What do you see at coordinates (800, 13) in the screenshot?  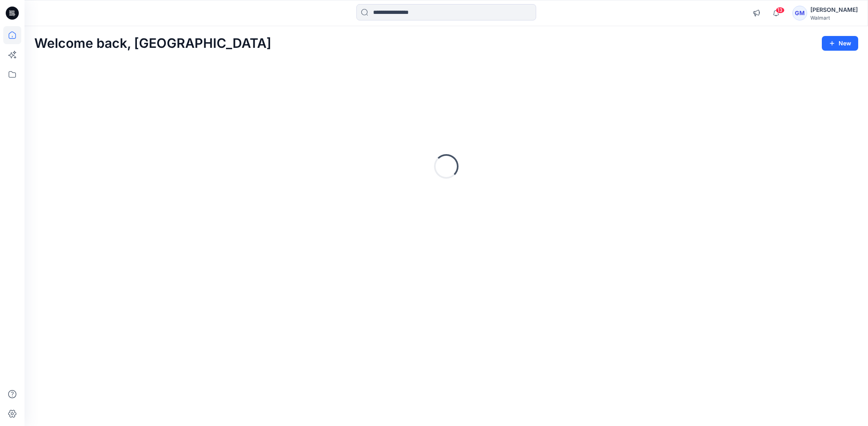 I see `div: GM` at bounding box center [800, 13].